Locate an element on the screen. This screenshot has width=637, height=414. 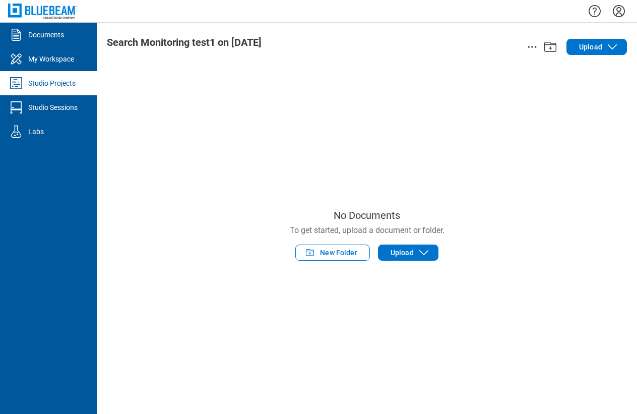
div: Documents is located at coordinates (46, 35).